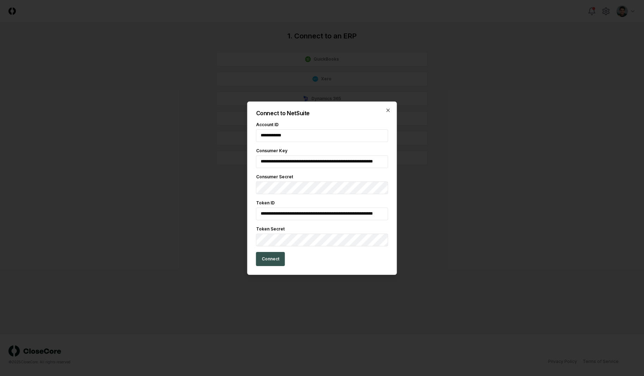  What do you see at coordinates (322, 229) in the screenshot?
I see `div: Token Secret` at bounding box center [322, 229].